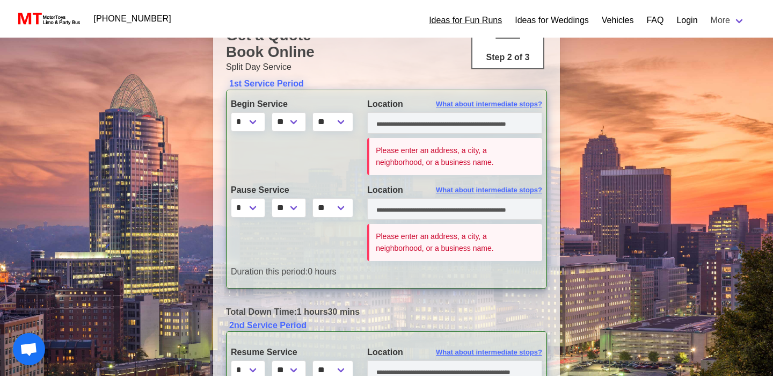 This screenshot has width=773, height=376. I want to click on img: MotorToys Logo, so click(48, 19).